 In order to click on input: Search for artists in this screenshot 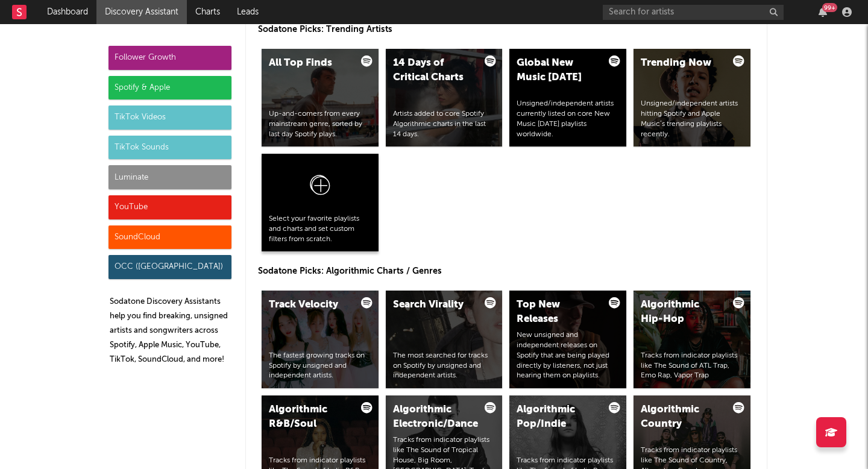, I will do `click(693, 12)`.